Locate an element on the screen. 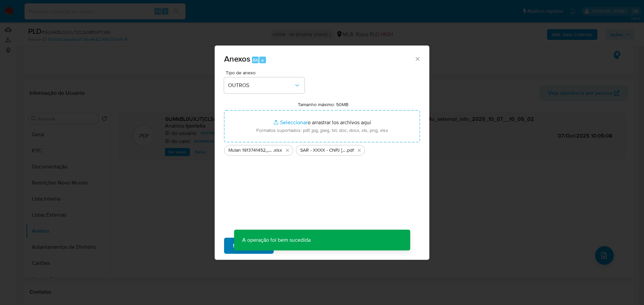 The height and width of the screenshot is (305, 644). p: A operação foi bem sucedida is located at coordinates (277, 240).